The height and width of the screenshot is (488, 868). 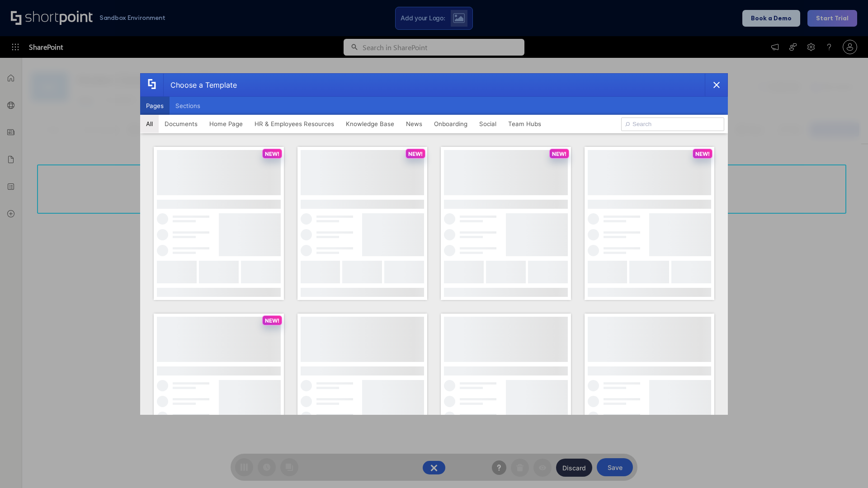 What do you see at coordinates (414, 124) in the screenshot?
I see `button: News` at bounding box center [414, 124].